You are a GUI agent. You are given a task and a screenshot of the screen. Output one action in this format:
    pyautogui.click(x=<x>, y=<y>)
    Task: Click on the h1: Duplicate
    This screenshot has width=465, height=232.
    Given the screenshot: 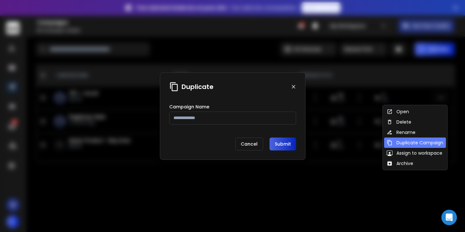 What is the action you would take?
    pyautogui.click(x=198, y=87)
    